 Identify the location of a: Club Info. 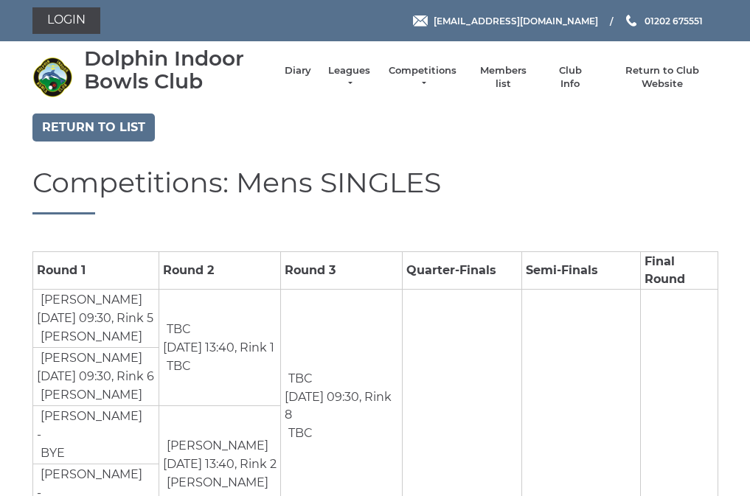
(570, 77).